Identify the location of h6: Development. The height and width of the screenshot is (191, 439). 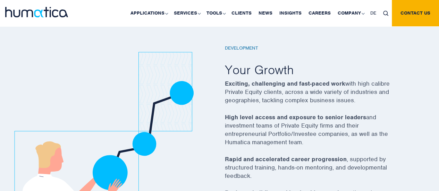
(318, 48).